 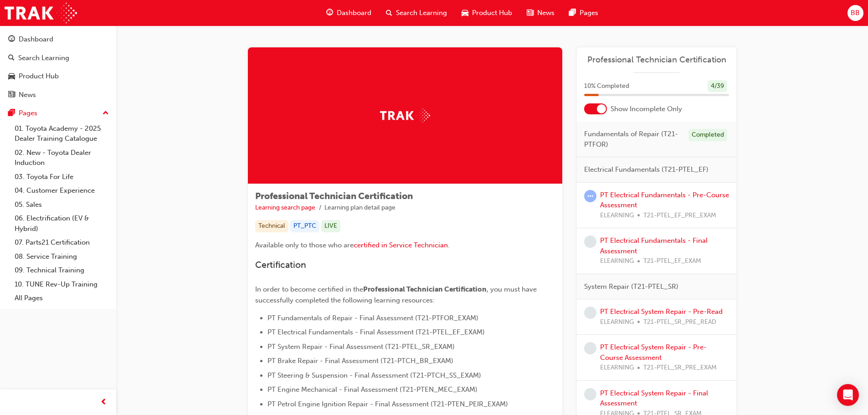 What do you see at coordinates (546, 13) in the screenshot?
I see `span: News` at bounding box center [546, 13].